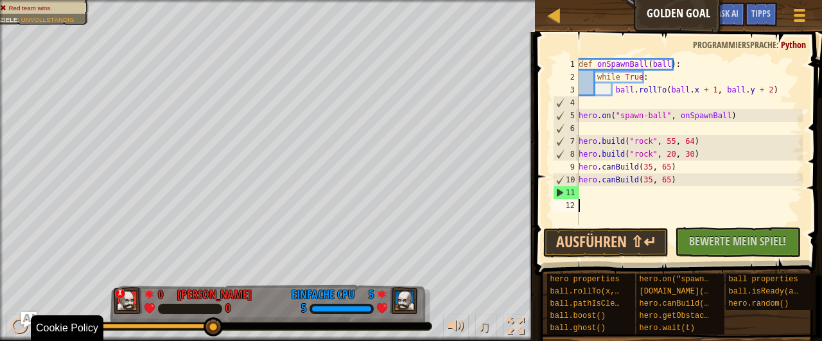 The width and height of the screenshot is (822, 341). I want to click on span: ball.rollTo(x, y), so click(589, 291).